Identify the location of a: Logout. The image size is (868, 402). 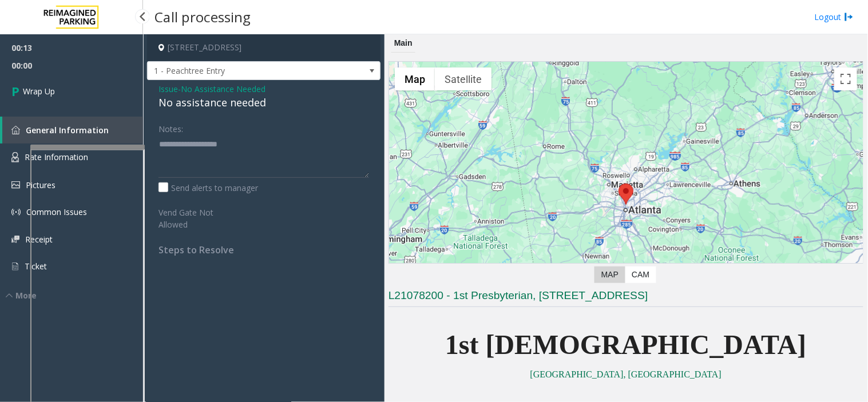
(834, 16).